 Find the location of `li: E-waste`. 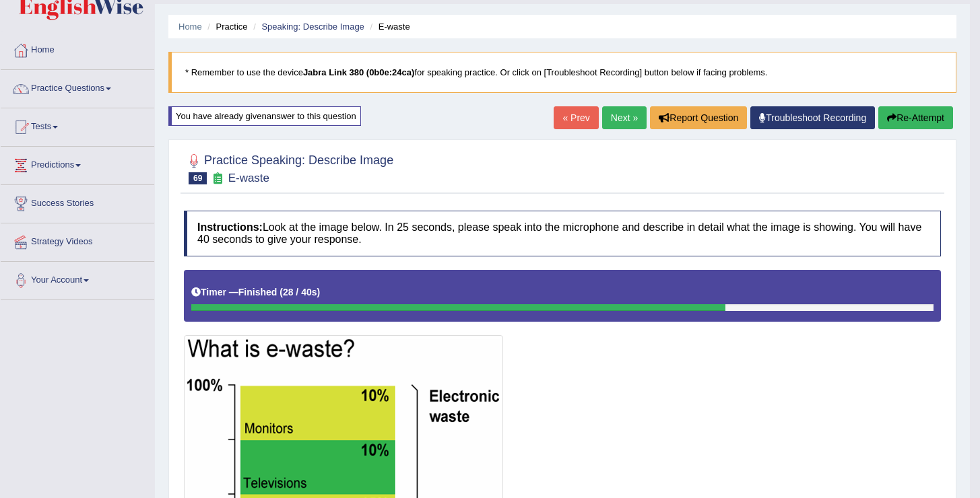

li: E-waste is located at coordinates (388, 26).